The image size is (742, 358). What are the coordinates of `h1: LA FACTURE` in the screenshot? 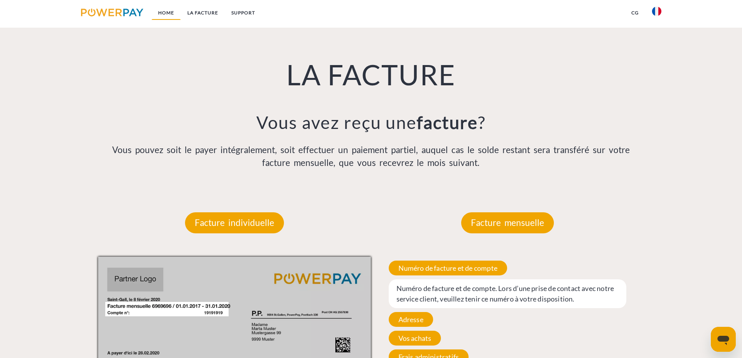 It's located at (371, 74).